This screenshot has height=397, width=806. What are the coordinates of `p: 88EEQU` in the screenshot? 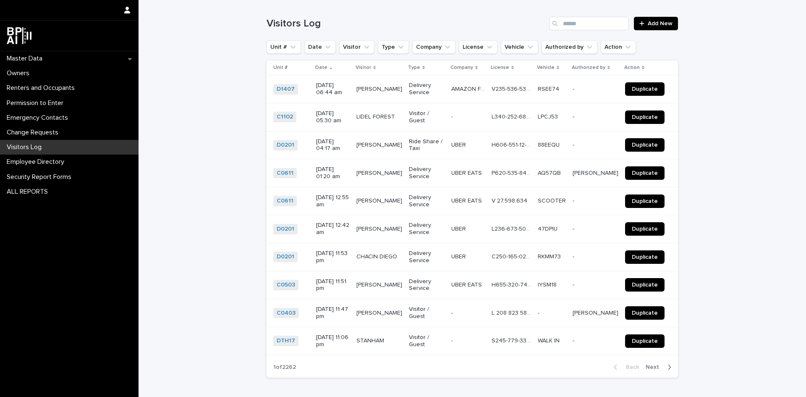 It's located at (550, 144).